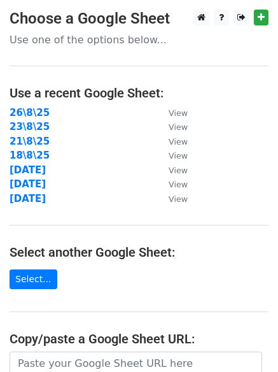 Image resolution: width=278 pixels, height=372 pixels. I want to click on h4: Use a recent Google Sheet:, so click(139, 93).